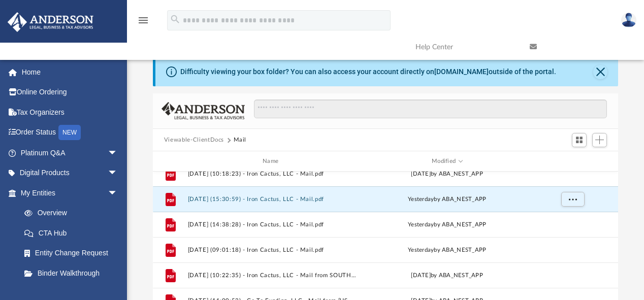  Describe the element at coordinates (74, 213) in the screenshot. I see `a: Overview` at that location.